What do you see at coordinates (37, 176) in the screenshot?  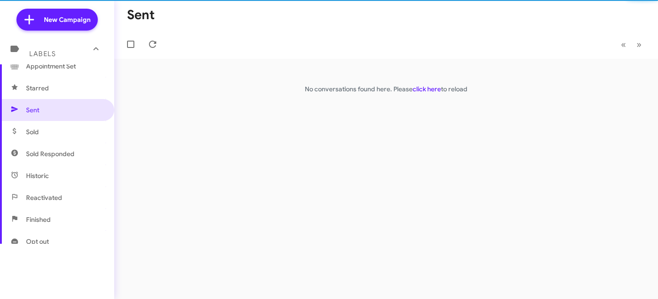 I see `span: Historic` at bounding box center [37, 176].